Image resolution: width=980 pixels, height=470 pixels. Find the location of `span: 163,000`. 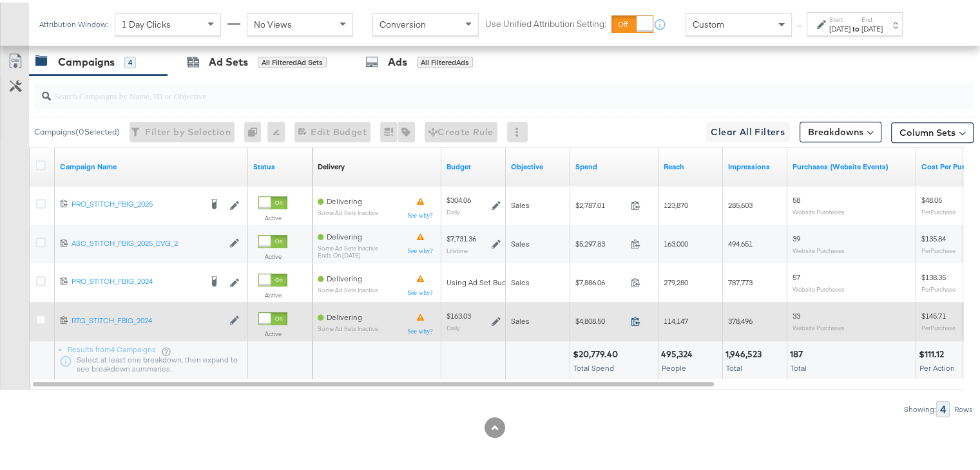

span: 163,000 is located at coordinates (676, 241).